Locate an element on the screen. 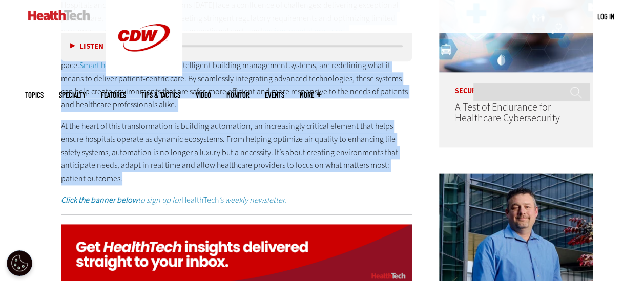  a: Features is located at coordinates (114, 95).